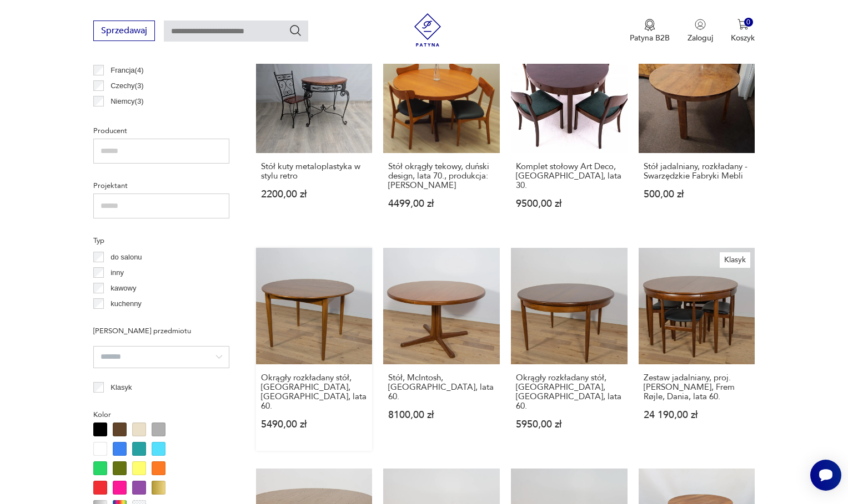 The height and width of the screenshot is (504, 848). What do you see at coordinates (124, 31) in the screenshot?
I see `a: Sprzedawaj` at bounding box center [124, 31].